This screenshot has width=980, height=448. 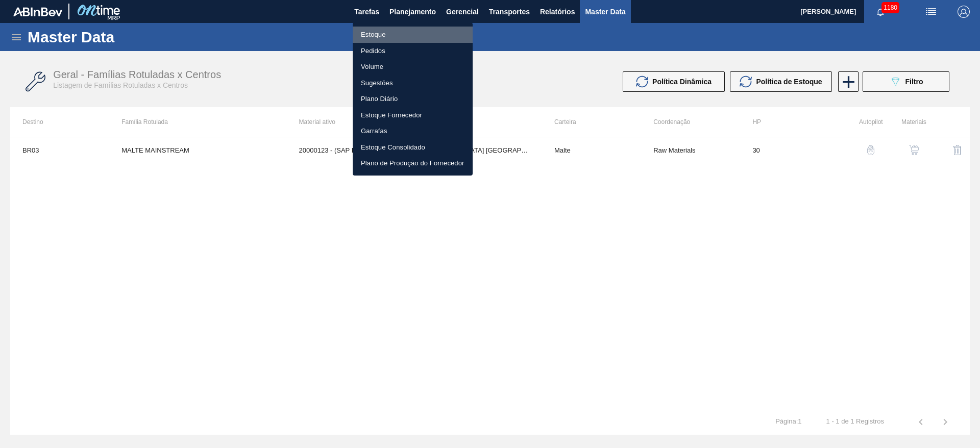 What do you see at coordinates (413, 67) in the screenshot?
I see `a: Volume` at bounding box center [413, 67].